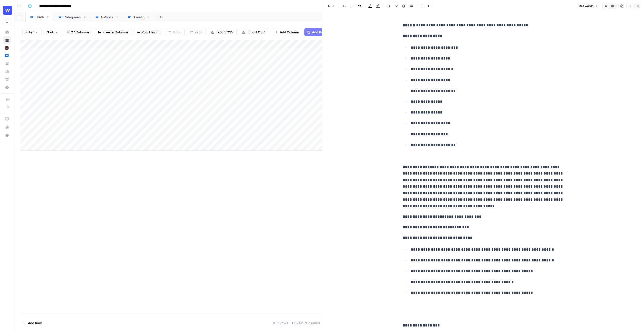  Describe the element at coordinates (586, 6) in the screenshot. I see `span: 190 words` at that location.